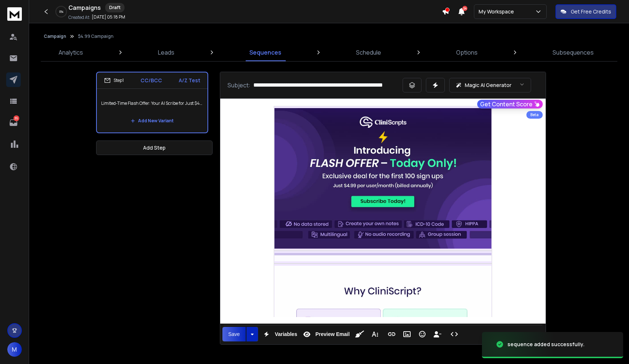 This screenshot has height=364, width=629. Describe the element at coordinates (71, 52) in the screenshot. I see `p: Analytics` at that location.